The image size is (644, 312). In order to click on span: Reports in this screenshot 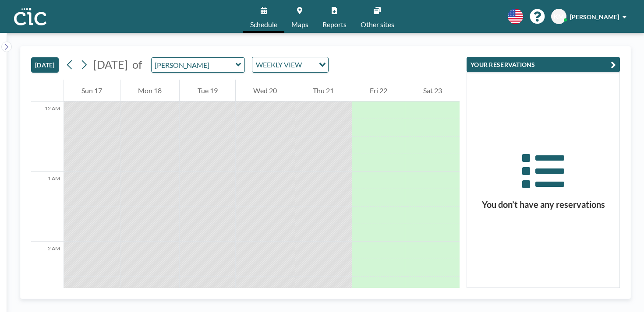, I will do `click(334, 24)`.